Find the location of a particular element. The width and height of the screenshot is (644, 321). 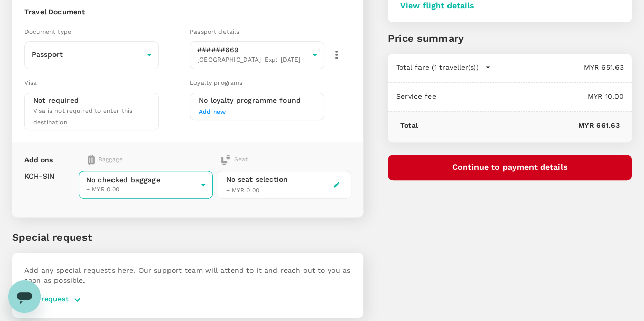

button: Total fare (1 traveller(s)) is located at coordinates (443, 67).